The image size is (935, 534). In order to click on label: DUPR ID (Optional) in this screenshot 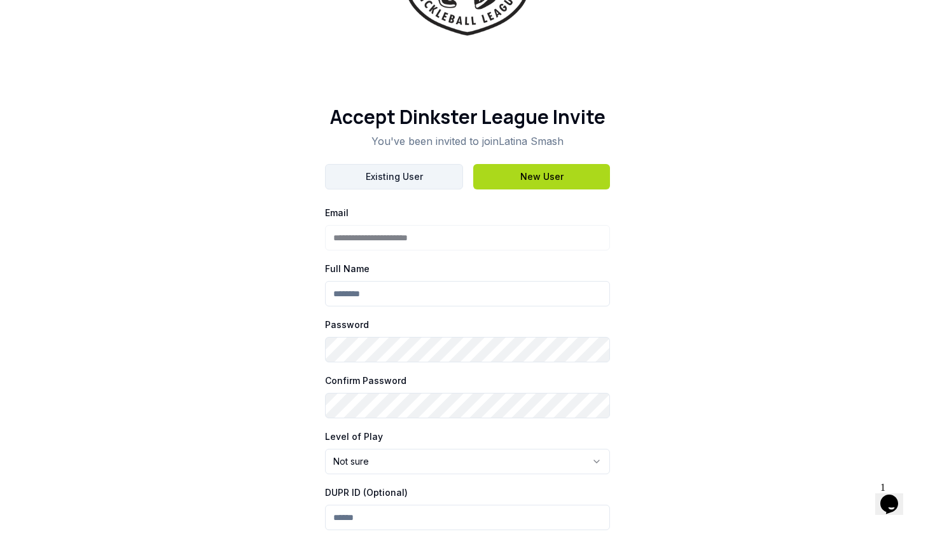, I will do `click(366, 492)`.